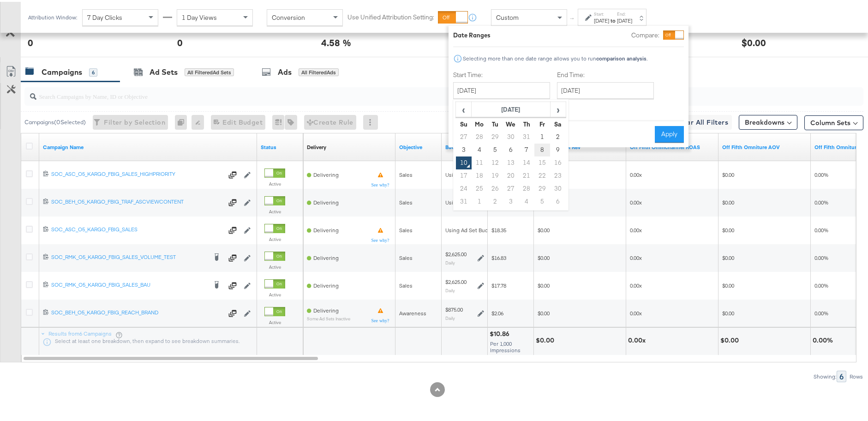 This screenshot has width=868, height=421. Describe the element at coordinates (645, 33) in the screenshot. I see `label: Compare:` at that location.